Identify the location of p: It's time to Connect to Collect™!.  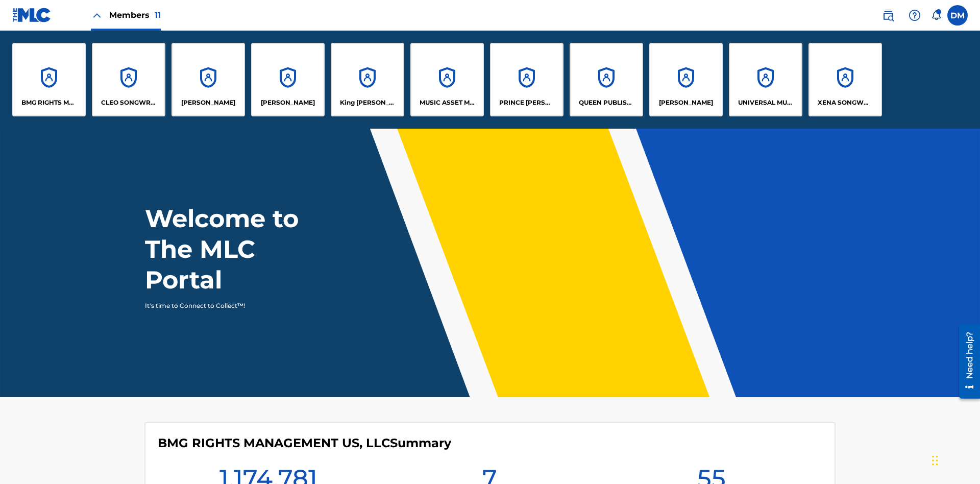
(233, 306).